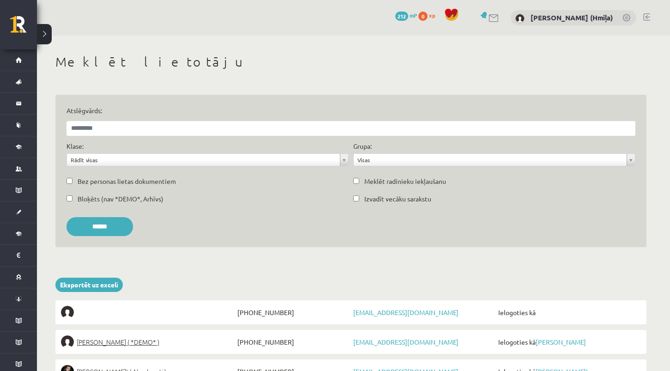 The height and width of the screenshot is (371, 670). I want to click on label: Meklēt radinieku iekļaušanu, so click(405, 181).